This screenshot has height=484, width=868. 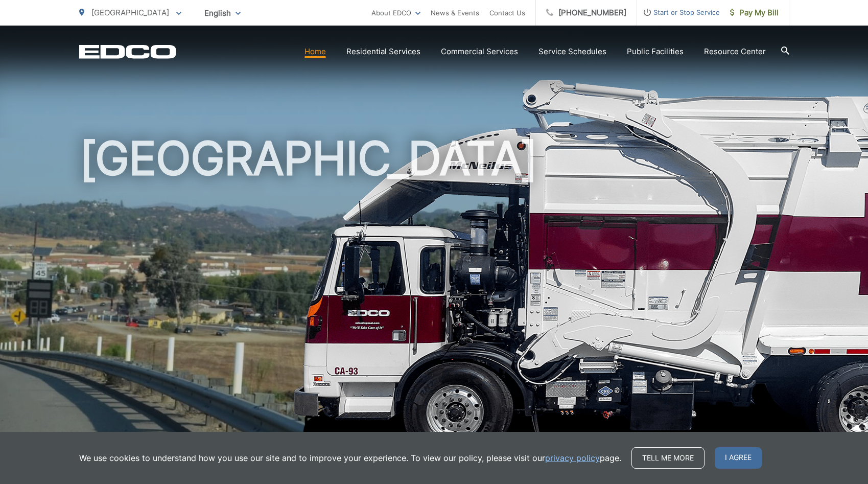 I want to click on span: Pay My Bill, so click(x=754, y=12).